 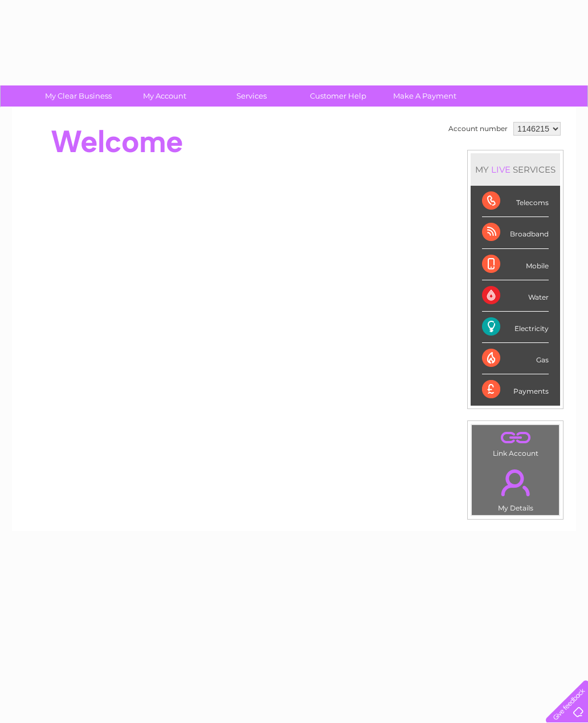 What do you see at coordinates (515, 327) in the screenshot?
I see `div: Electricity` at bounding box center [515, 327].